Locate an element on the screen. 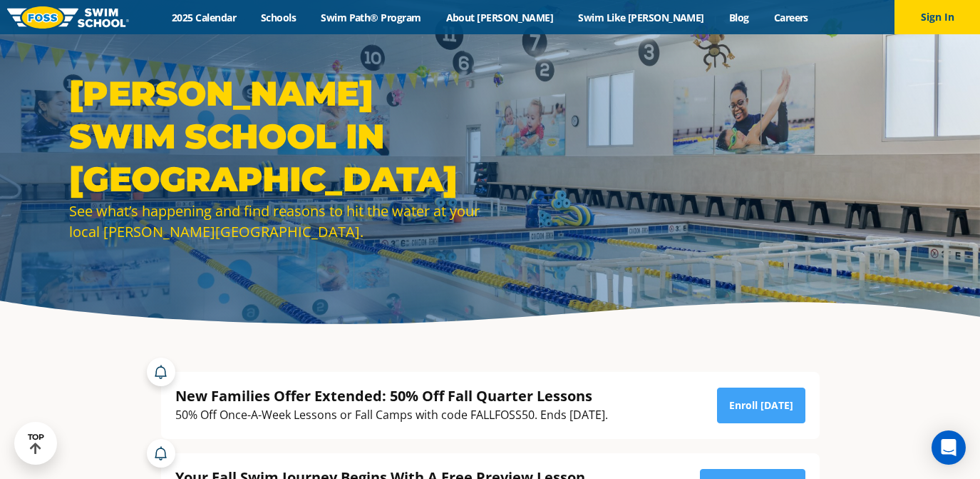 The height and width of the screenshot is (479, 980). a: Blog is located at coordinates (738, 17).